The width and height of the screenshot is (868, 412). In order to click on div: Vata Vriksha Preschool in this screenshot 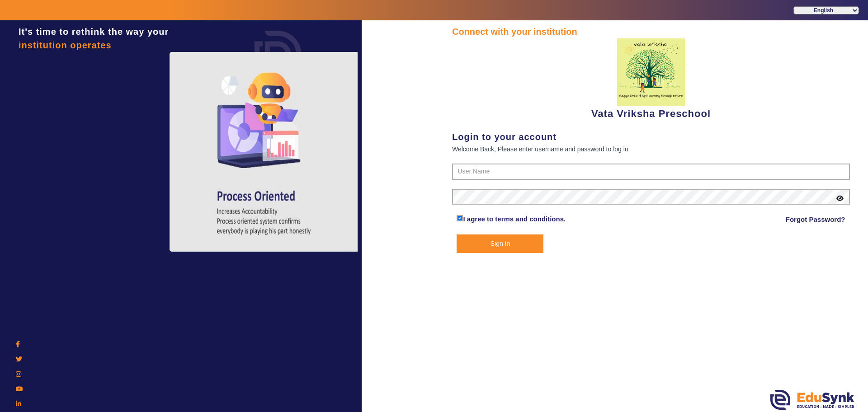, I will do `click(651, 80)`.